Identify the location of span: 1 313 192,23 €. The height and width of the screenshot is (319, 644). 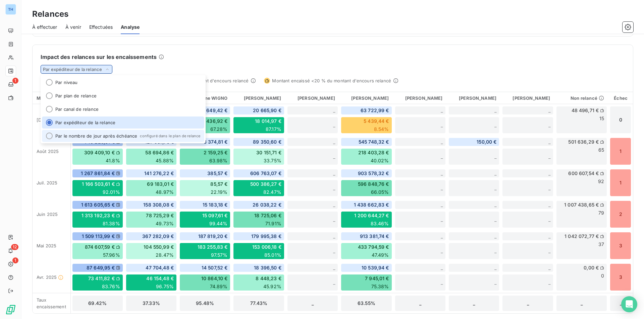
(98, 216).